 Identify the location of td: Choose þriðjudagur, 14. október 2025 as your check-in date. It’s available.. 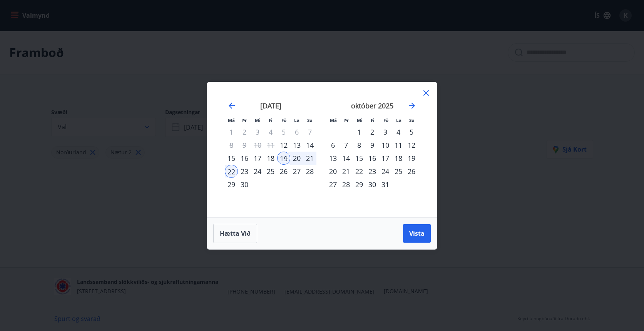
(346, 158).